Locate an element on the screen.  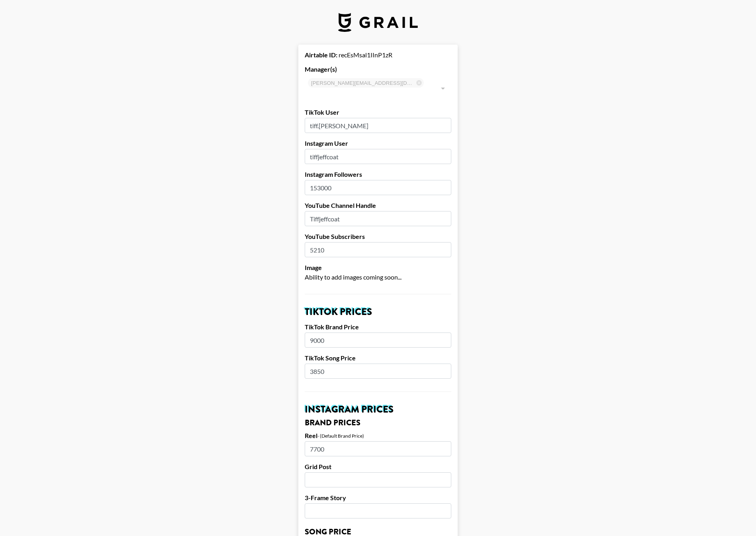
label: TikTok Brand Price is located at coordinates (378, 327).